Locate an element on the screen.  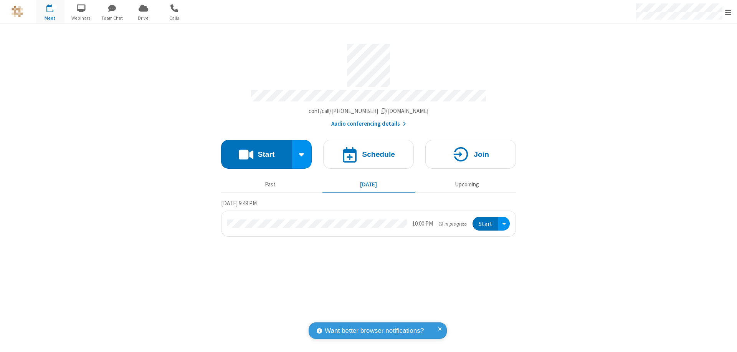
button: Past is located at coordinates (270, 184).